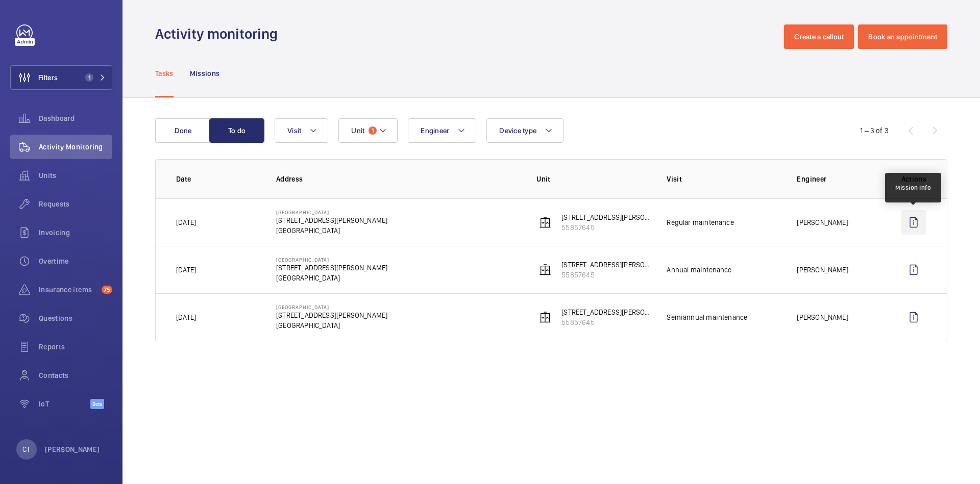 The height and width of the screenshot is (484, 980). I want to click on p: Tasks, so click(165, 74).